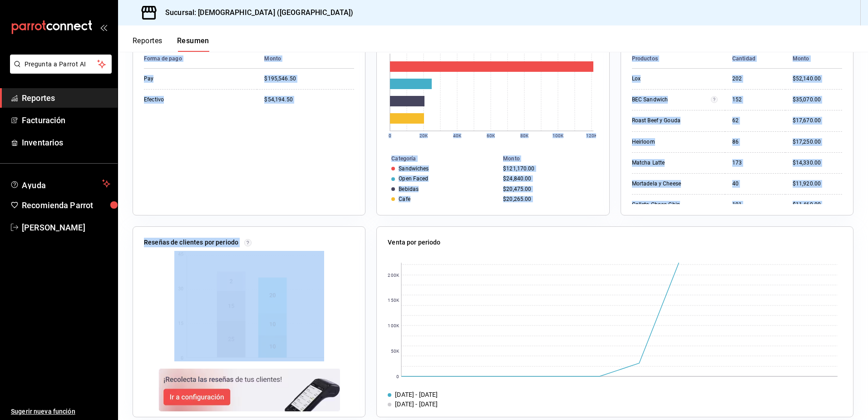 Image resolution: width=868 pixels, height=420 pixels. What do you see at coordinates (66, 98) in the screenshot?
I see `span: Reportes` at bounding box center [66, 98].